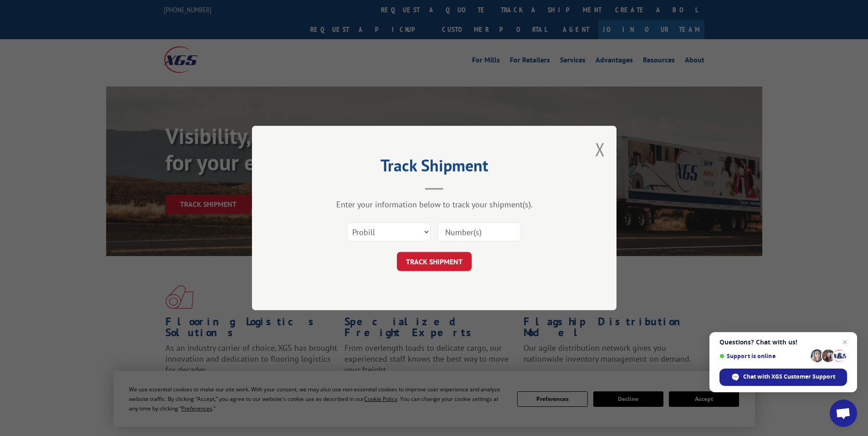  I want to click on h2: Track Shipment, so click(434, 167).